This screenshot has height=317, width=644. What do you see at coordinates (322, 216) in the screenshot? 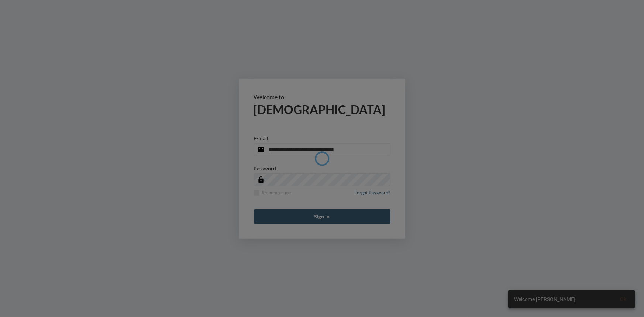
I see `button: Sign in` at bounding box center [322, 216].